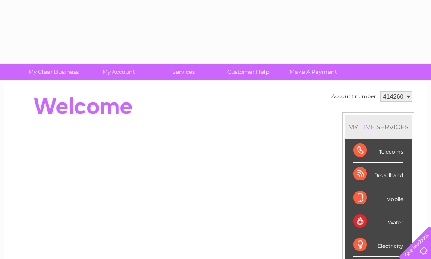 The width and height of the screenshot is (431, 259). Describe the element at coordinates (118, 72) in the screenshot. I see `a: My Account` at that location.